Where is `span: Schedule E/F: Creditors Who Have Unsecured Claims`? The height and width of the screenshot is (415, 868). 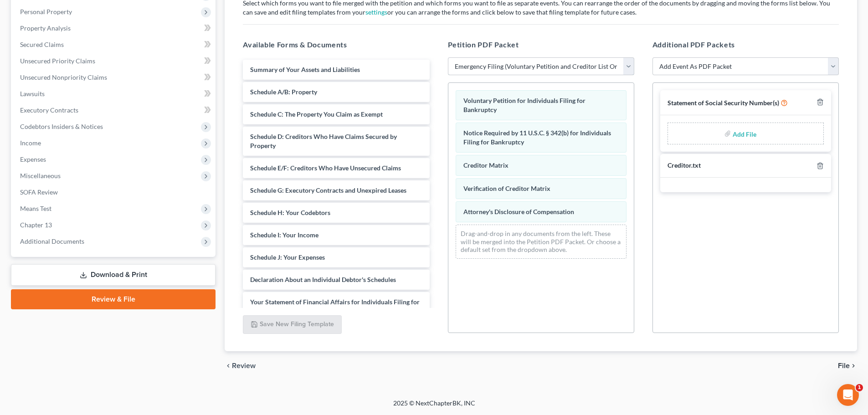
span: Schedule E/F: Creditors Who Have Unsecured Claims is located at coordinates (325, 168).